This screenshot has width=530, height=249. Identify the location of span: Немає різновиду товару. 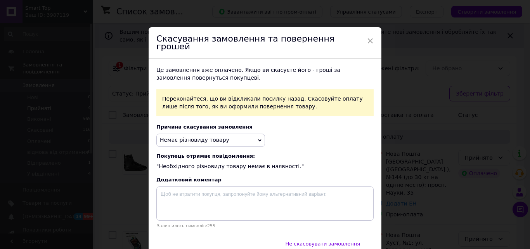
(195, 140).